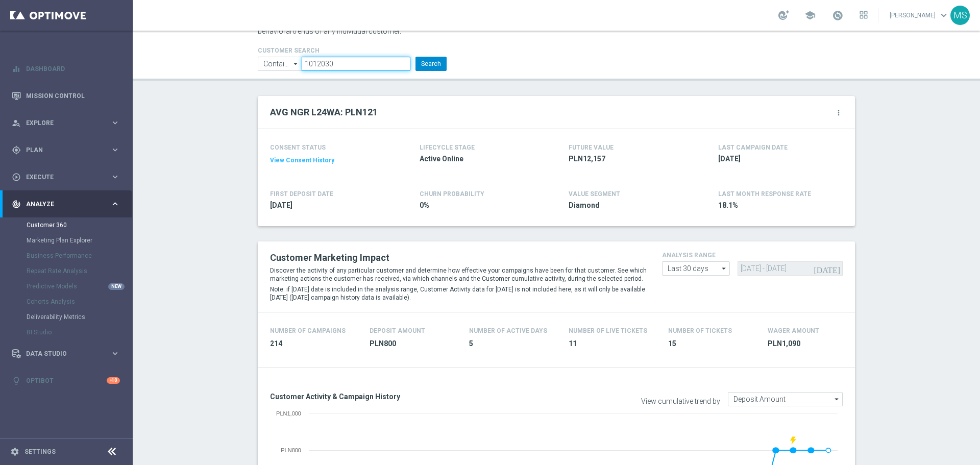 The width and height of the screenshot is (980, 465). Describe the element at coordinates (79, 240) in the screenshot. I see `div: Marketing Plan Explorer` at that location.